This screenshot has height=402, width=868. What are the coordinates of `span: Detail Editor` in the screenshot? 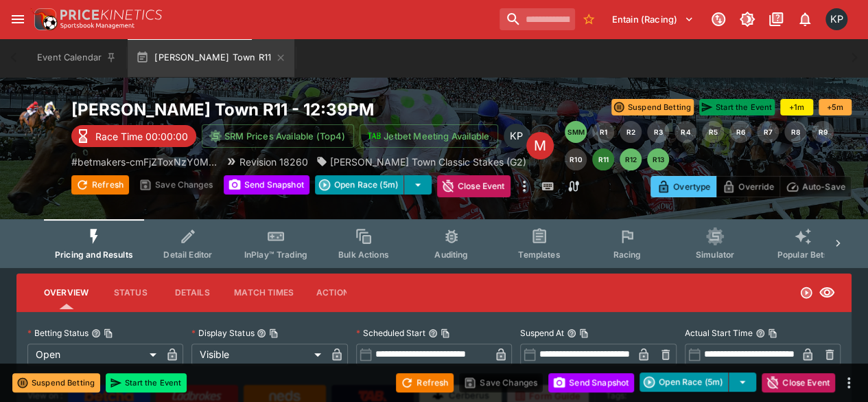 It's located at (187, 254).